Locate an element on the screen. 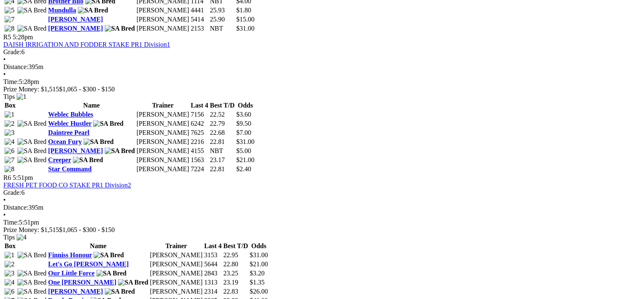 The height and width of the screenshot is (299, 626). td: 2843 is located at coordinates (213, 274).